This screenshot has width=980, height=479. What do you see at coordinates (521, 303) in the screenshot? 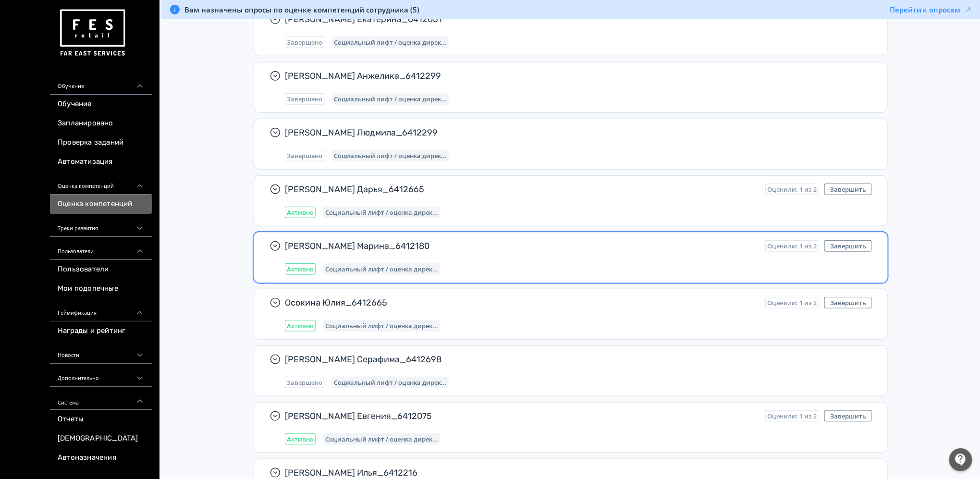
I see `span: Осокина Юлия_6412665` at bounding box center [521, 303].